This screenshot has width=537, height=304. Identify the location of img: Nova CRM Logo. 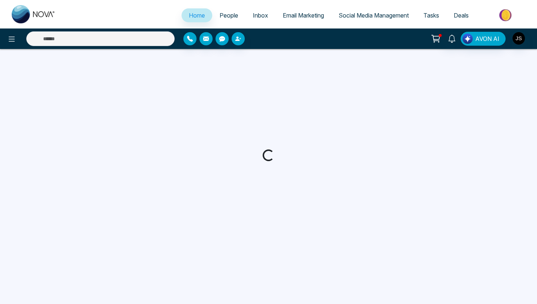
(34, 14).